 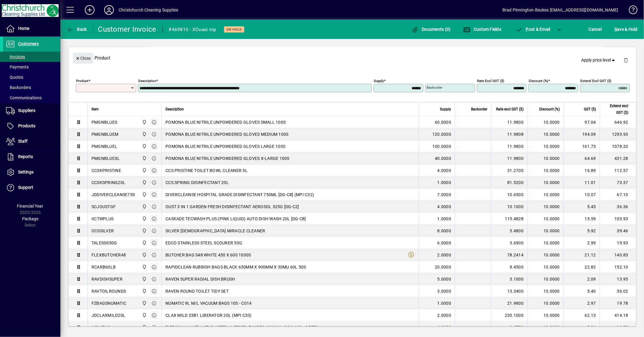 What do you see at coordinates (109, 10) in the screenshot?
I see `button: Profile` at bounding box center [109, 10].